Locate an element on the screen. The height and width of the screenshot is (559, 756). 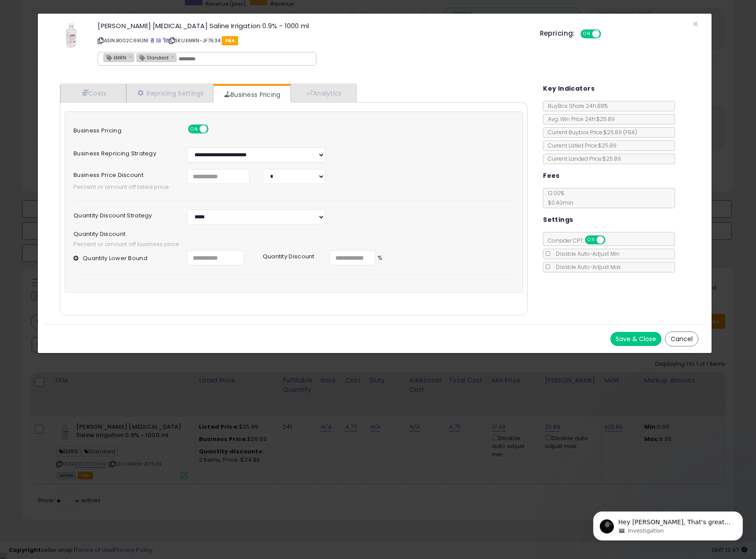
label: Business Pricing is located at coordinates (123, 129).